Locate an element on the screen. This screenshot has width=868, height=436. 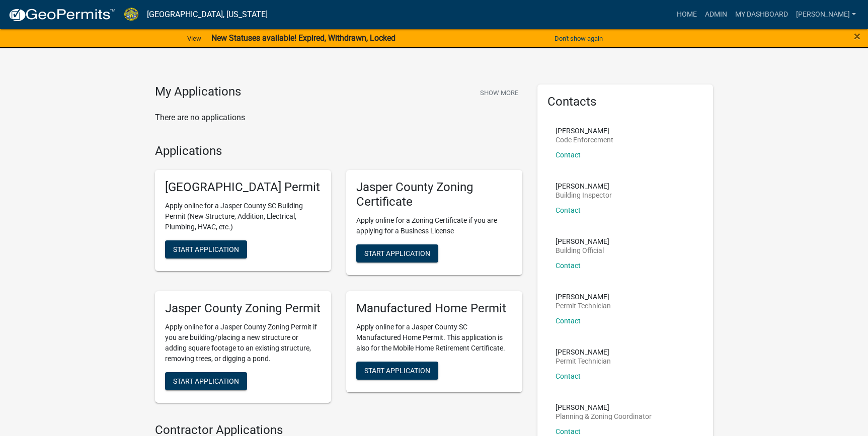
a: My Dashboard is located at coordinates (761, 15).